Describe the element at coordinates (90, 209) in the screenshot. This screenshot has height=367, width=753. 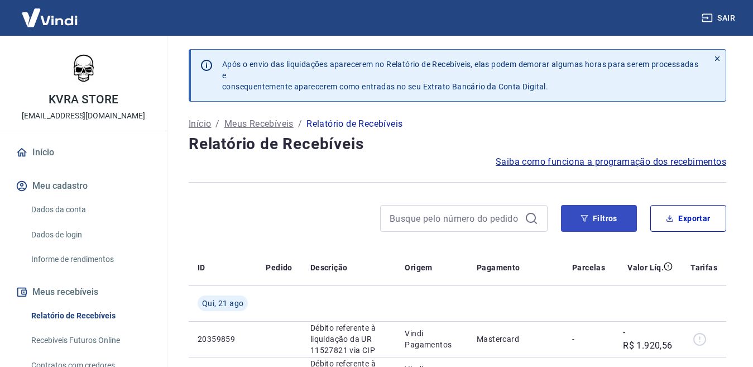
I see `a: Dados da conta` at that location.